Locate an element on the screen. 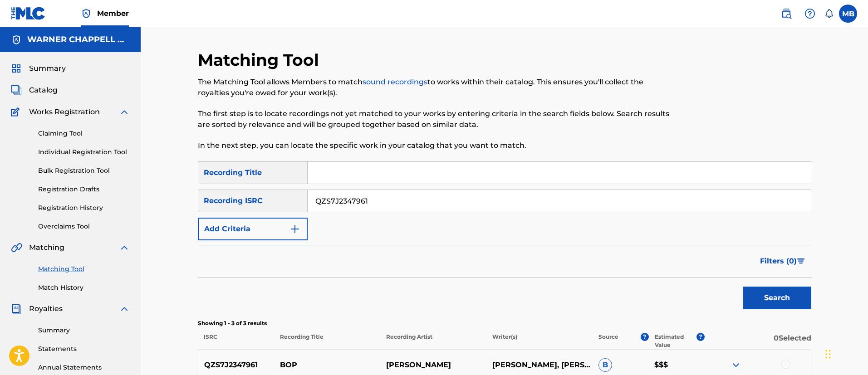 This screenshot has height=375, width=868. span: Matching is located at coordinates (47, 248).